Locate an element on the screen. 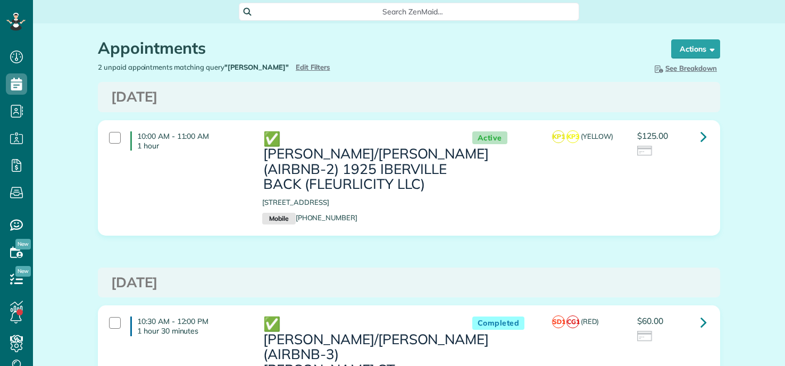  span: CG1 is located at coordinates (573, 322).